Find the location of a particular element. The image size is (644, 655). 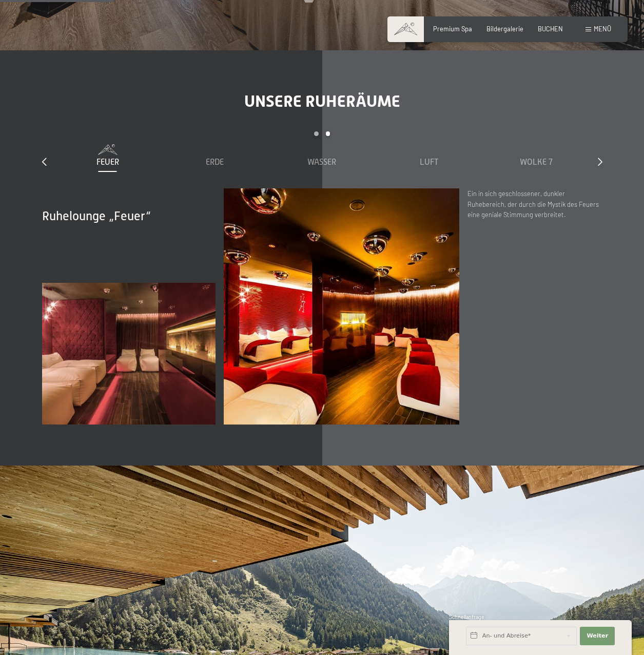

span: Weiter is located at coordinates (597, 636).